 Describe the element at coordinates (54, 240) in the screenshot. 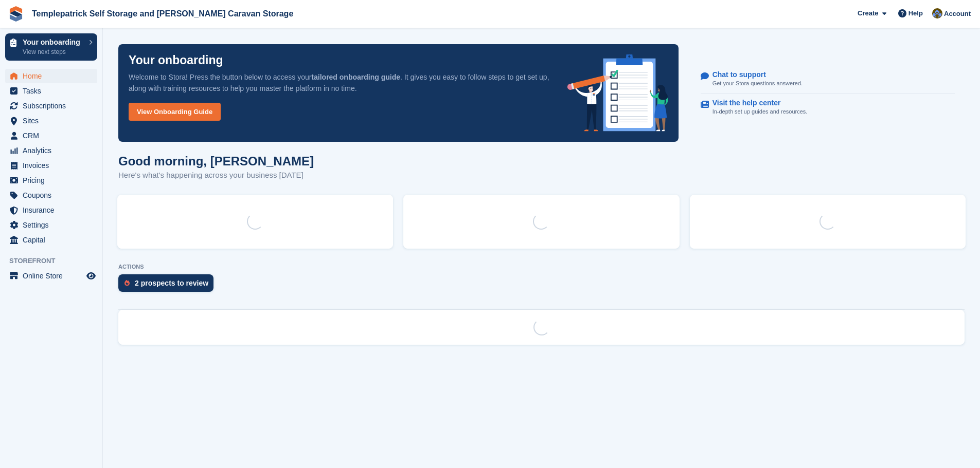

I see `span: Capital` at that location.